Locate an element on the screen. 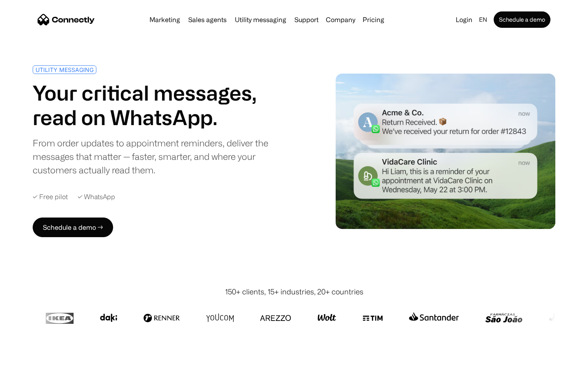  a: Support is located at coordinates (306, 20).